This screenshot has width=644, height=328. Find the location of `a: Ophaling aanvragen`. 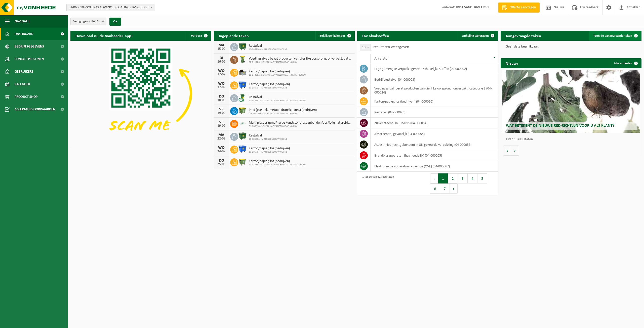

a: Ophaling aanvragen is located at coordinates (478, 36).